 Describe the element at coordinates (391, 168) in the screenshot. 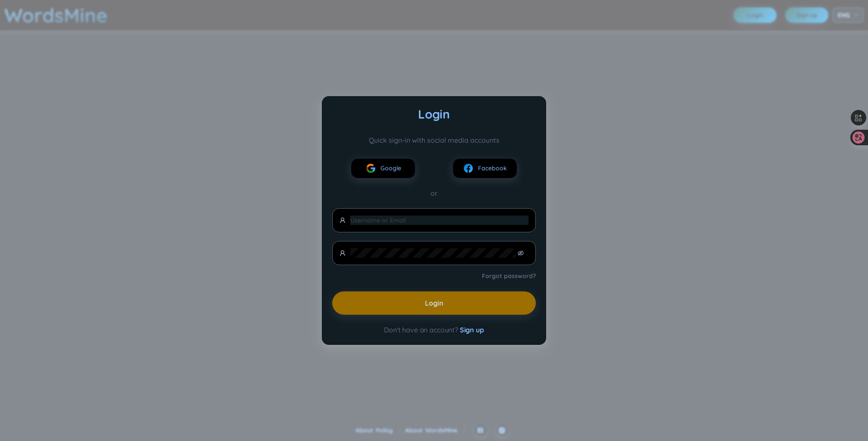

I see `span: Google` at that location.